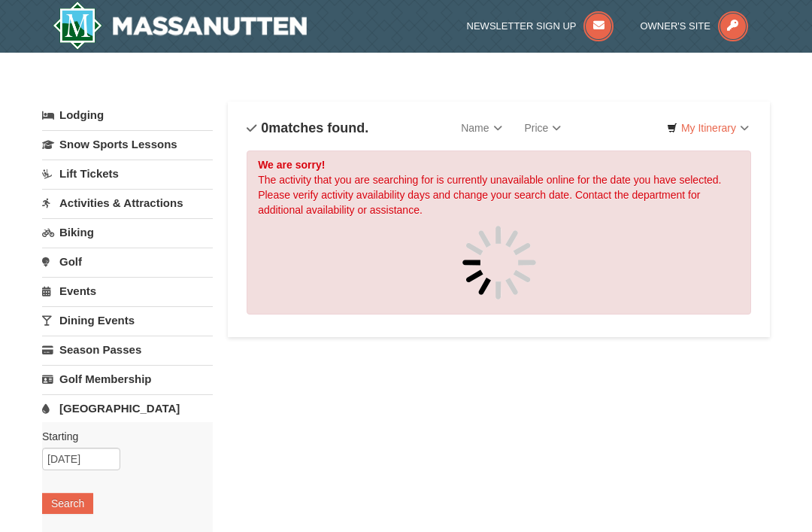 The width and height of the screenshot is (812, 532). Describe the element at coordinates (499, 233) in the screenshot. I see `div: The activity that you are searching for is currently unavailable online for the date you have sel...` at that location.